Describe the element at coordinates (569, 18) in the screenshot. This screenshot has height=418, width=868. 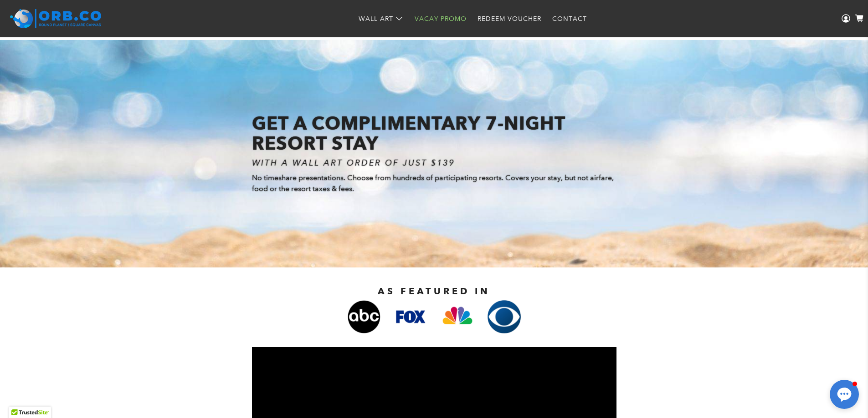
I see `a: Contact` at that location.